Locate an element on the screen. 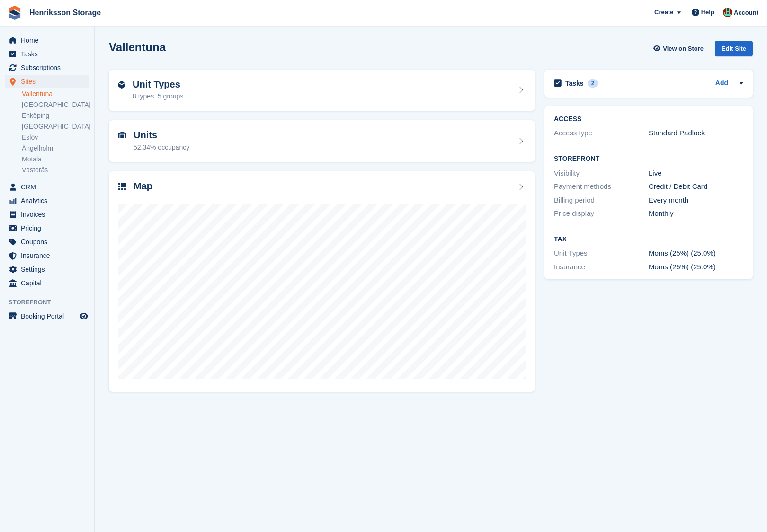 The image size is (767, 532). h2: Units is located at coordinates (161, 135).